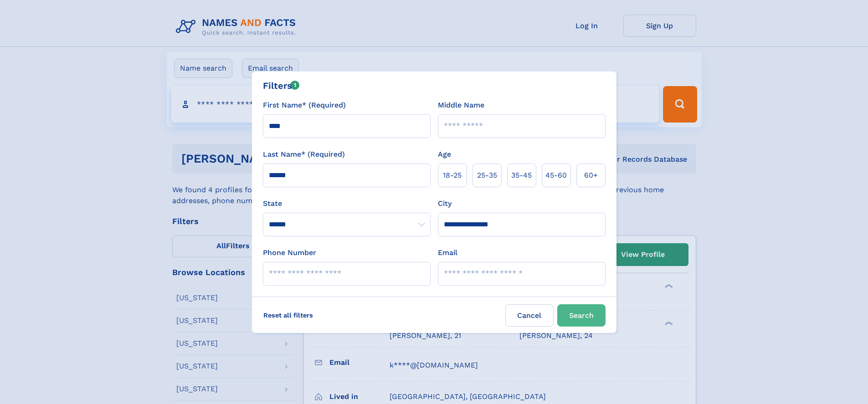 The width and height of the screenshot is (868, 404). What do you see at coordinates (530, 315) in the screenshot?
I see `label: Cancel` at bounding box center [530, 315].